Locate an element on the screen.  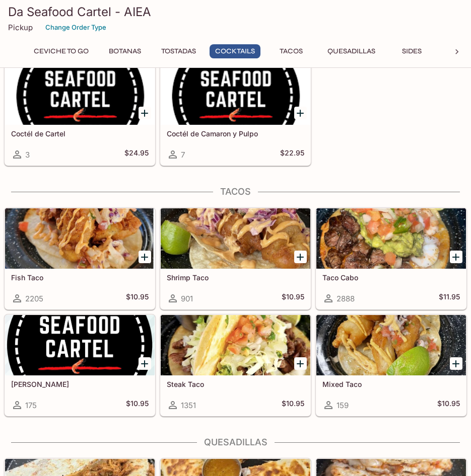
a: Steak Taco1351$10.95 is located at coordinates (236, 366).